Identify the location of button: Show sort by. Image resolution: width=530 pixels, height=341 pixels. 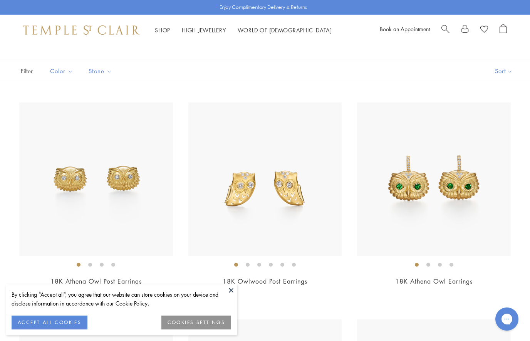
(504, 71).